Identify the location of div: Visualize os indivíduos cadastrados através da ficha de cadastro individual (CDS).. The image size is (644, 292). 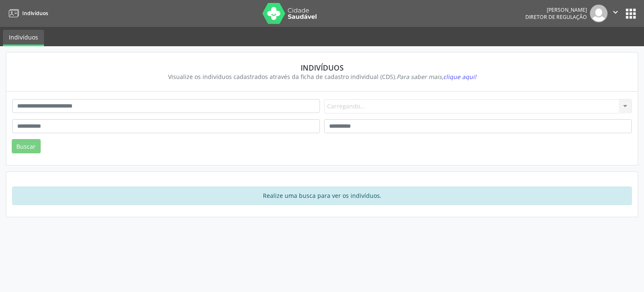
(322, 76).